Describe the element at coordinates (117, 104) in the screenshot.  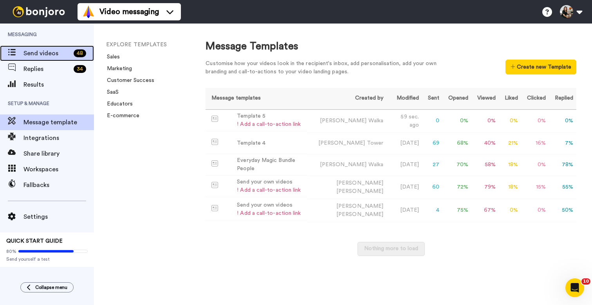
I see `a: Educators` at that location.